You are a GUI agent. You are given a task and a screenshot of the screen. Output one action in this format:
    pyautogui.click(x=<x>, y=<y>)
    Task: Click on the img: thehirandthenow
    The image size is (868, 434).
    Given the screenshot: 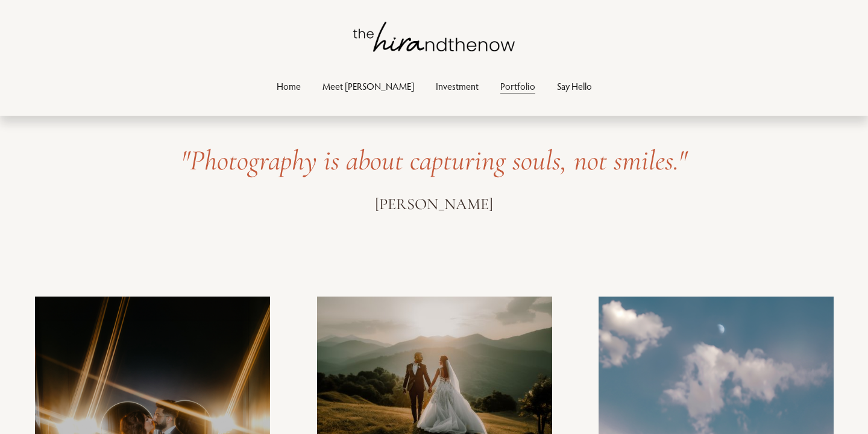 What is the action you would take?
    pyautogui.click(x=434, y=37)
    